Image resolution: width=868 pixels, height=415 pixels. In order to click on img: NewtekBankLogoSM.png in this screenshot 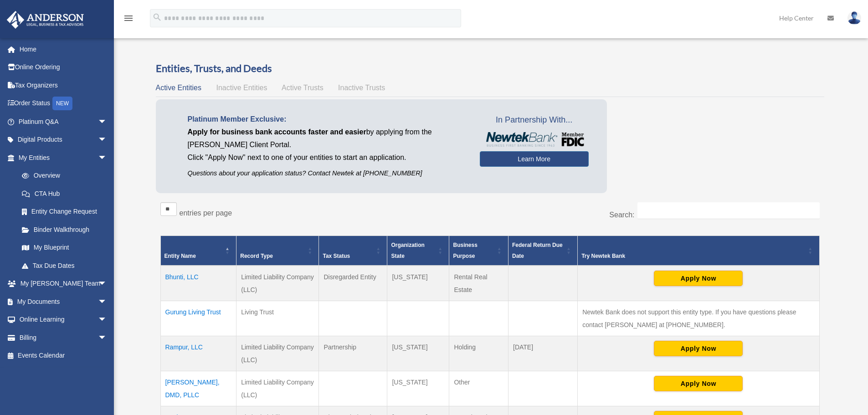, I will do `click(534, 139)`.